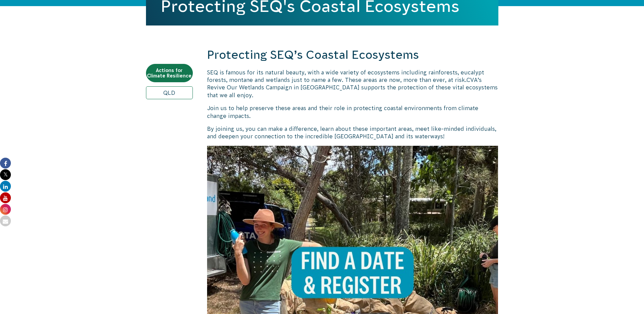  Describe the element at coordinates (353, 55) in the screenshot. I see `h2: Protecting SEQ’s Coastal Ecosystems` at that location.